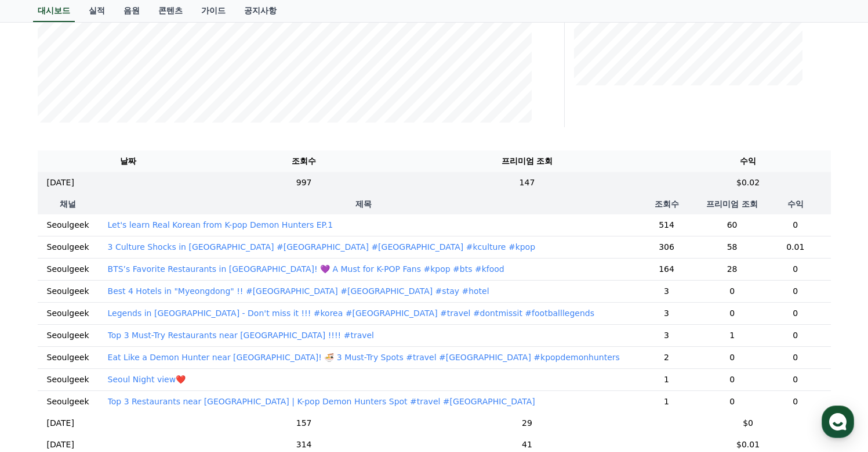  I want to click on td: $0.02, so click(748, 183).